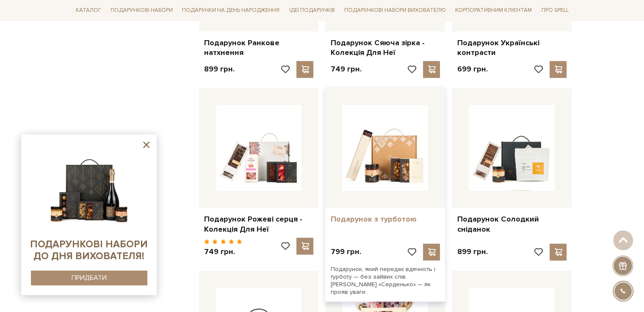  Describe the element at coordinates (512, 47) in the screenshot. I see `a: Подарунок Українські контрасти` at that location.